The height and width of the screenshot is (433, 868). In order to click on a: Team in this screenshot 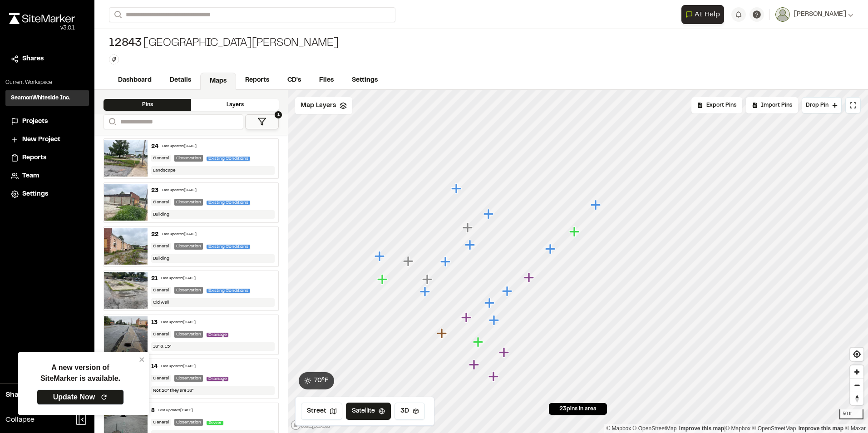, I will do `click(48, 176)`.